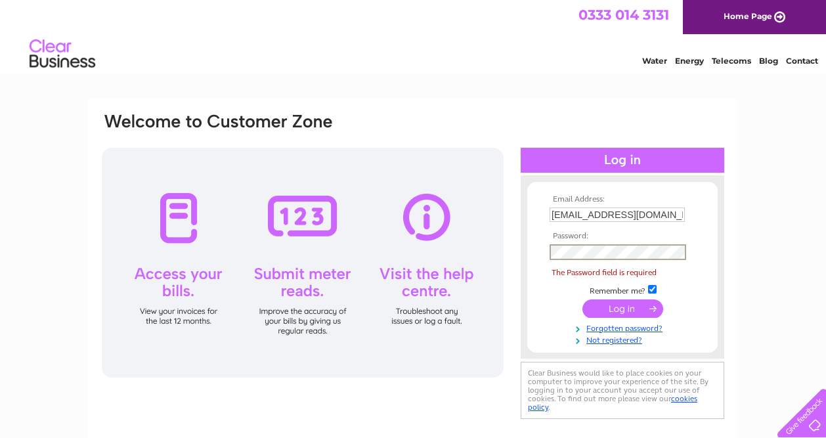  I want to click on td: Remember me?, so click(623, 290).